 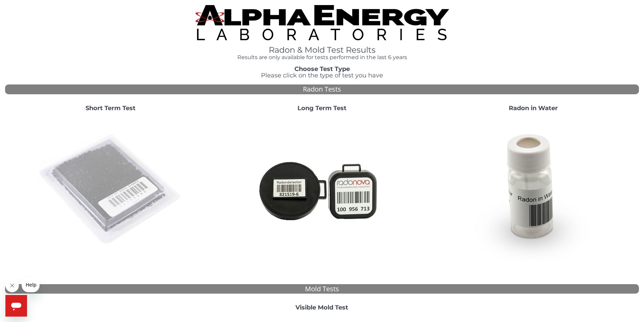 I want to click on strong: Long Term Test, so click(x=322, y=108).